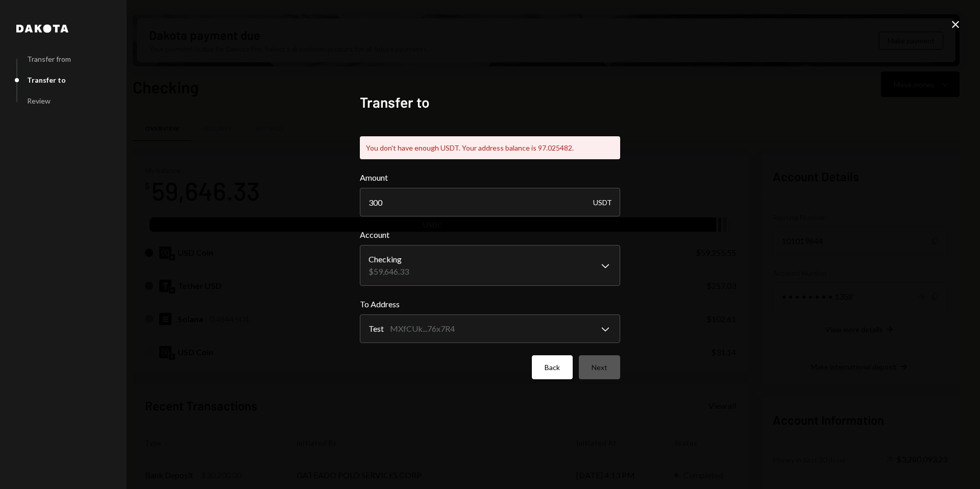 This screenshot has height=489, width=980. Describe the element at coordinates (490, 102) in the screenshot. I see `h2: Transfer to` at that location.